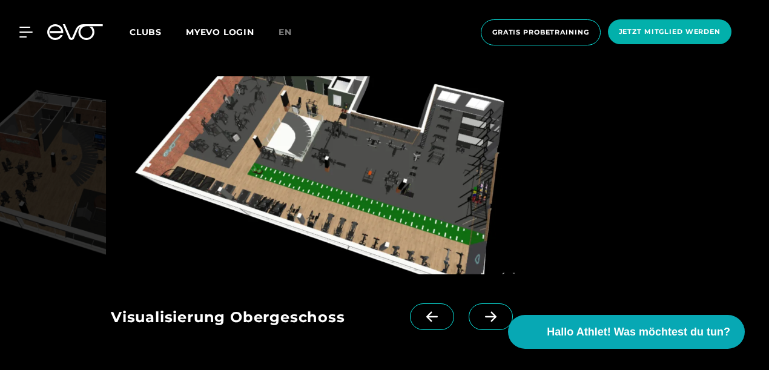 This screenshot has height=370, width=769. Describe the element at coordinates (260, 318) in the screenshot. I see `div: Visualisierung Obergeschoss` at that location.